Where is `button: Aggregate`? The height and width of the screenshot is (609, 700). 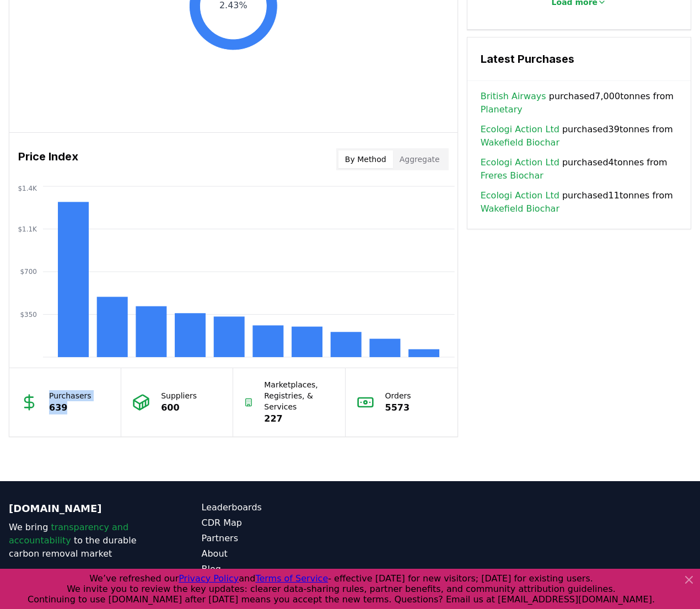
button: Aggregate is located at coordinates (419, 159).